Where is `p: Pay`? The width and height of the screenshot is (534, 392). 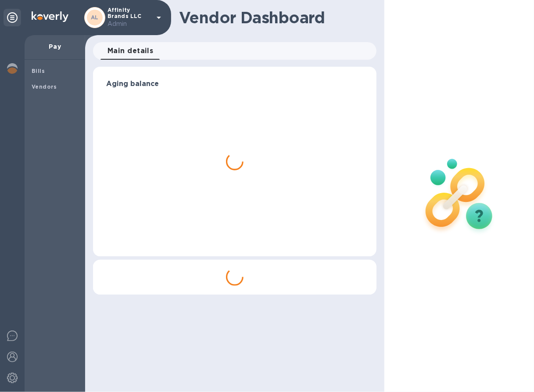
p: Pay is located at coordinates (55, 47).